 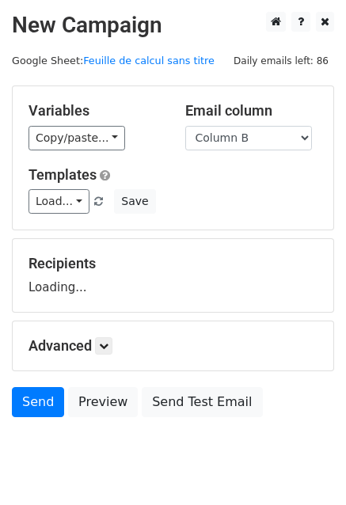 I want to click on a: Preview, so click(x=103, y=402).